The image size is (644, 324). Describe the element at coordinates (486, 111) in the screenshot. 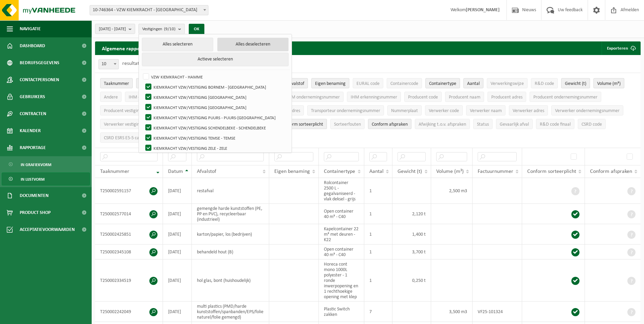

I see `button: Verwerker naamVerwerker naam: Activate to sort` at that location.